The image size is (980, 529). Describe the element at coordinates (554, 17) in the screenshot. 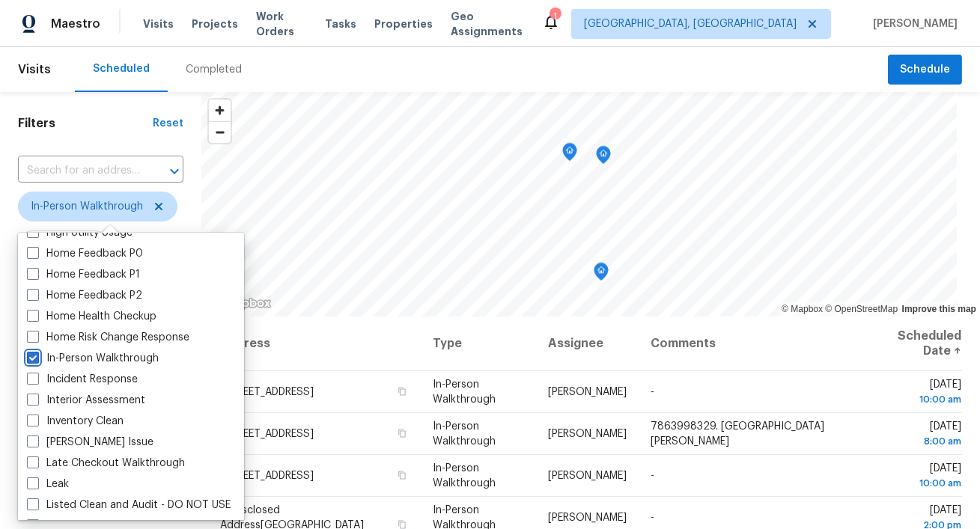

I see `div: 1` at that location.